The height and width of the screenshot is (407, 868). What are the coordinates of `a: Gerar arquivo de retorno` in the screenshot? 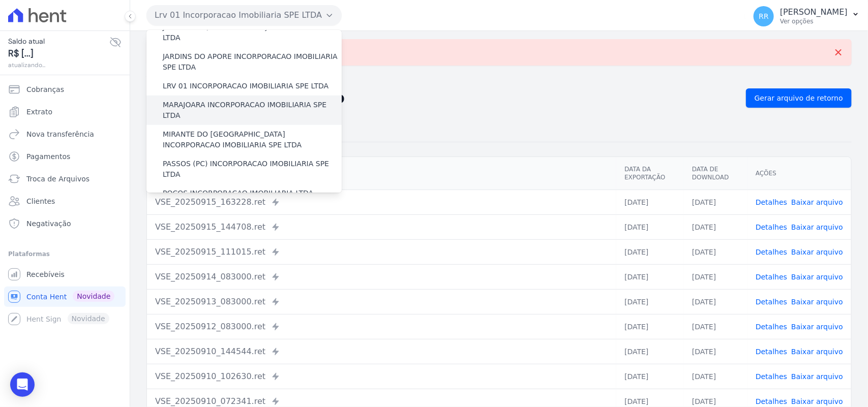 It's located at (798, 98).